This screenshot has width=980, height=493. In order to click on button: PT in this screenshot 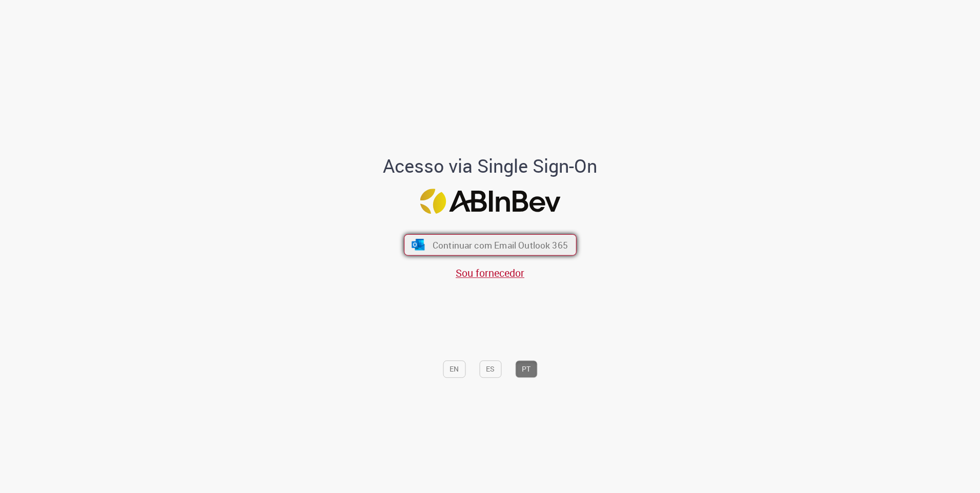, I will do `click(526, 369)`.